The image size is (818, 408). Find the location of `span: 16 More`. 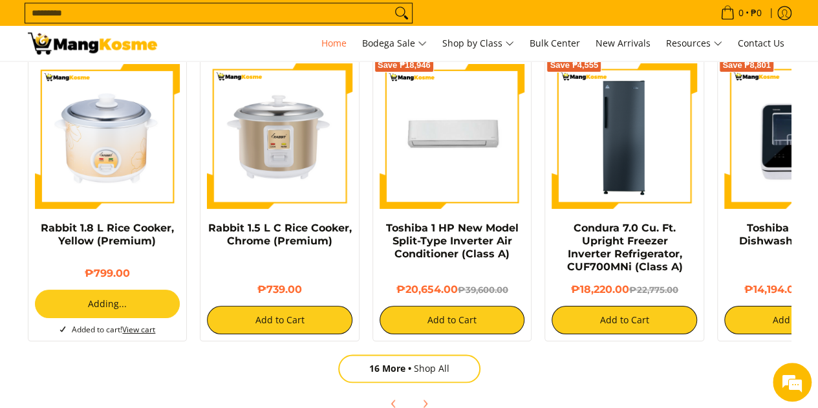

span: 16 More is located at coordinates (391, 368).